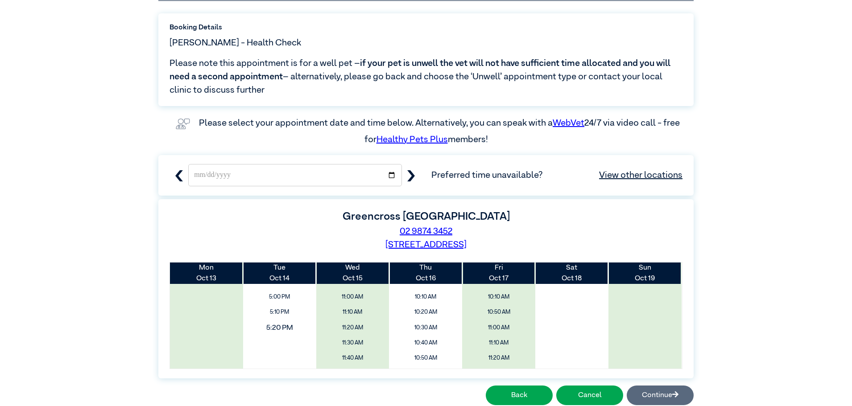  I want to click on span: 11:40 AM, so click(353, 358).